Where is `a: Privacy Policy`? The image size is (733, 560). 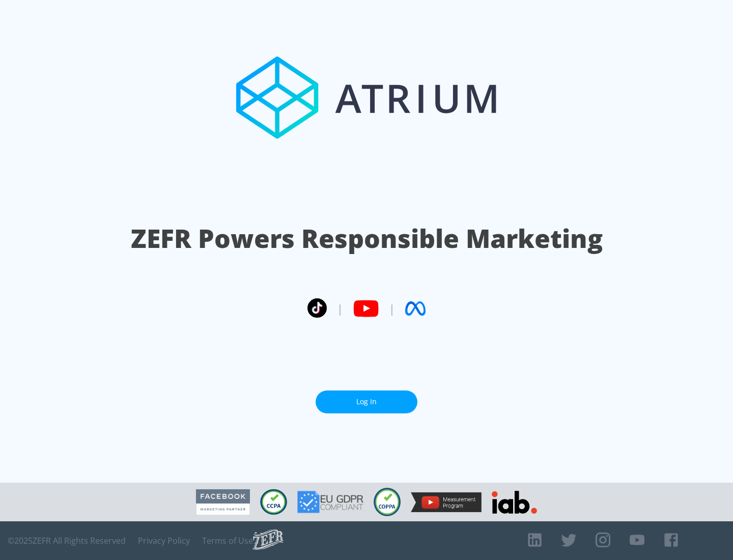 a: Privacy Policy is located at coordinates (164, 540).